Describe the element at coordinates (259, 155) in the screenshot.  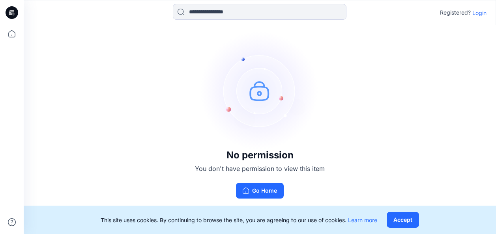
I see `h3: No permission` at that location.